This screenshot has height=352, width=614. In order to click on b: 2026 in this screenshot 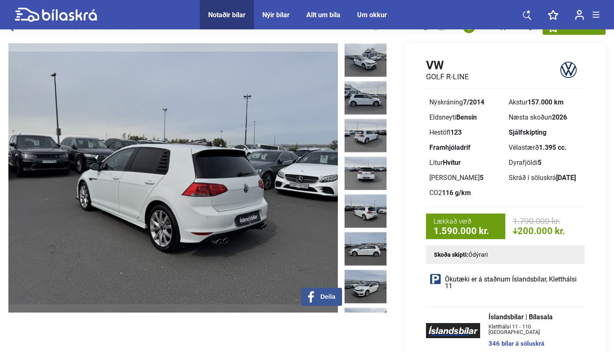, I will do `click(559, 117)`.